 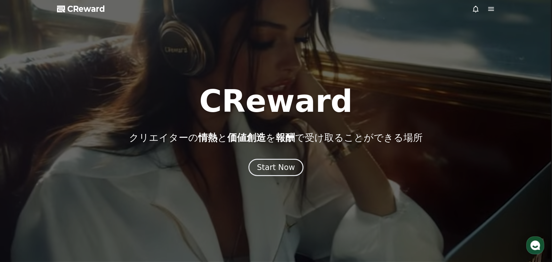 I want to click on button: Start Now, so click(x=276, y=168).